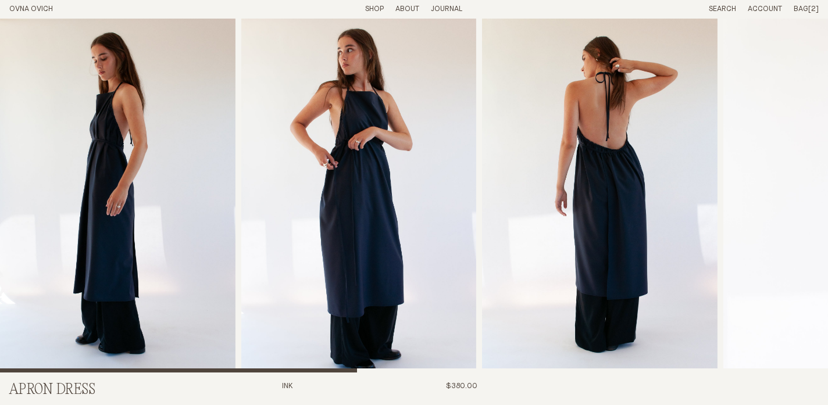 The height and width of the screenshot is (405, 828). Describe the element at coordinates (374, 9) in the screenshot. I see `a: Shop` at that location.